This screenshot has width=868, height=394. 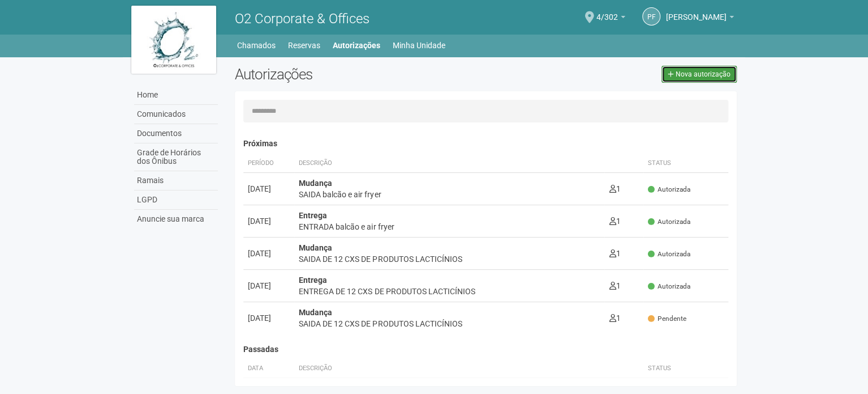 I want to click on a: Chamados, so click(x=257, y=46).